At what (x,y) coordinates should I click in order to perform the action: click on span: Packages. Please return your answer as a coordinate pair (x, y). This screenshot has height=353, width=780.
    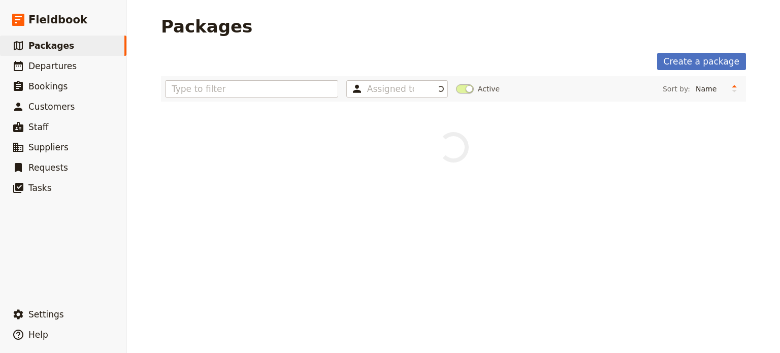
    Looking at the image, I should click on (51, 46).